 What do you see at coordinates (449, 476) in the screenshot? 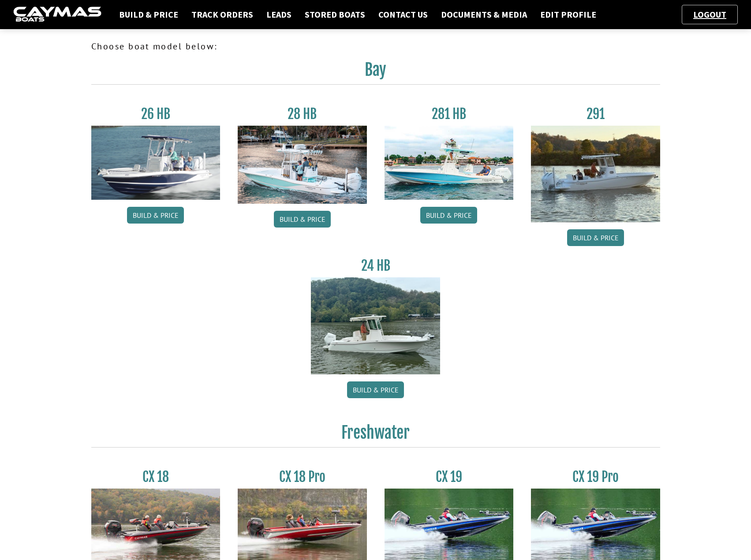
I see `h3: CX 19` at bounding box center [449, 476].